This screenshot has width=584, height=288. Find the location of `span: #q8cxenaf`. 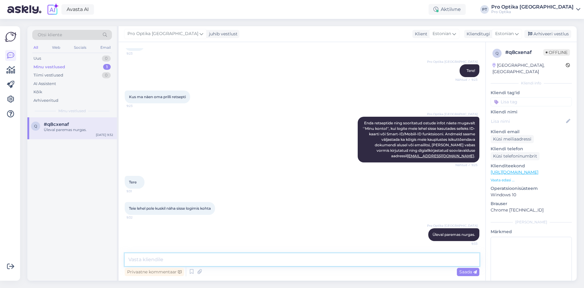

span: #q8cxenaf is located at coordinates (56, 124).